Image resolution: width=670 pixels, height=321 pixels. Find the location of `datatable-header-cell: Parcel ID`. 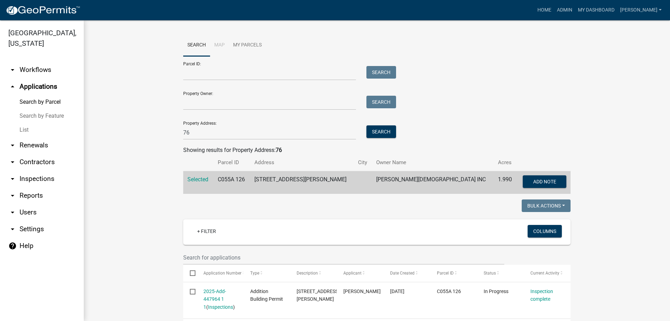

datatable-header-cell: Parcel ID is located at coordinates (453, 273).